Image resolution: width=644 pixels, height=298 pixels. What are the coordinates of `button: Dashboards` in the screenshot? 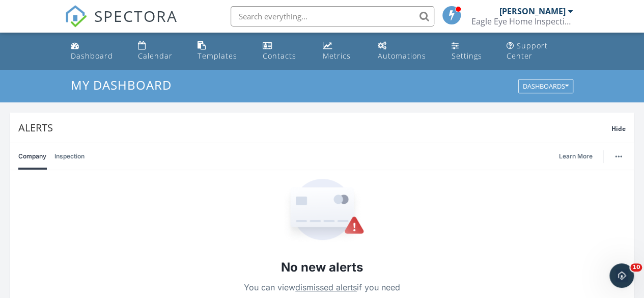 It's located at (546, 87).